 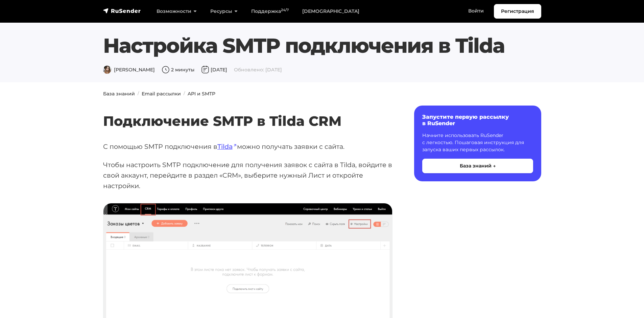 What do you see at coordinates (476, 11) in the screenshot?
I see `a: Войти` at bounding box center [476, 11].